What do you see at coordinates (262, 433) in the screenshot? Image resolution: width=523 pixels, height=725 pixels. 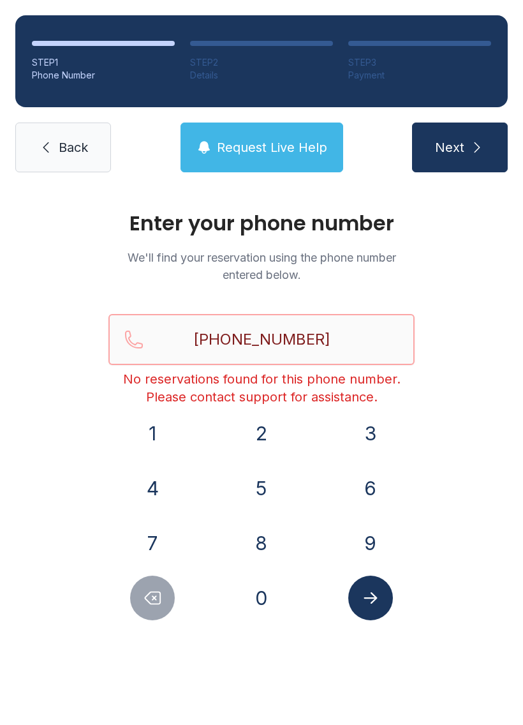 I see `button: 2` at bounding box center [262, 433].